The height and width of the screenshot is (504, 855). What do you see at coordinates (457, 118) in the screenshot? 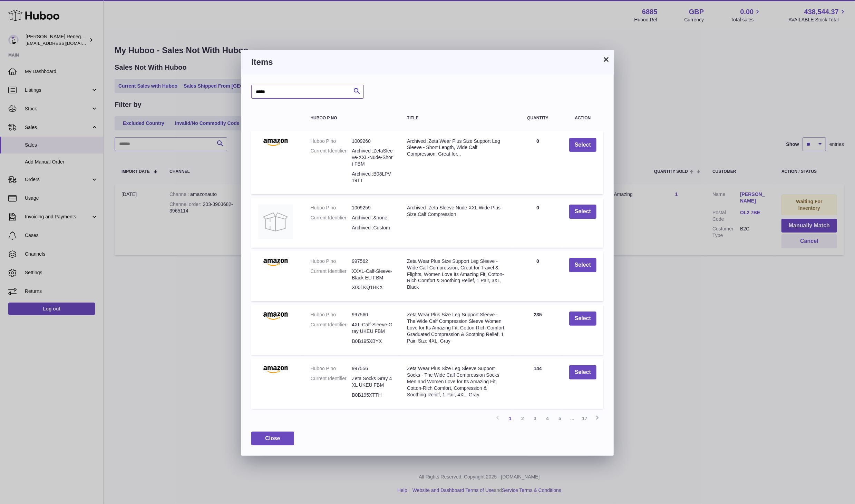
I see `th: Title` at bounding box center [457, 118].